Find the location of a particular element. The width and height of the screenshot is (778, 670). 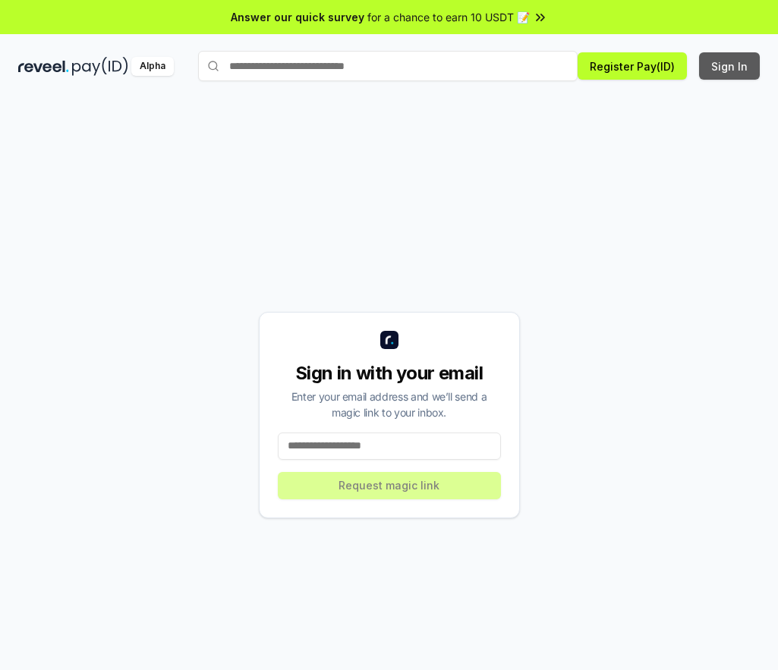

div: Enter your email address and we’ll send a magic link to your inbox. is located at coordinates (389, 404).